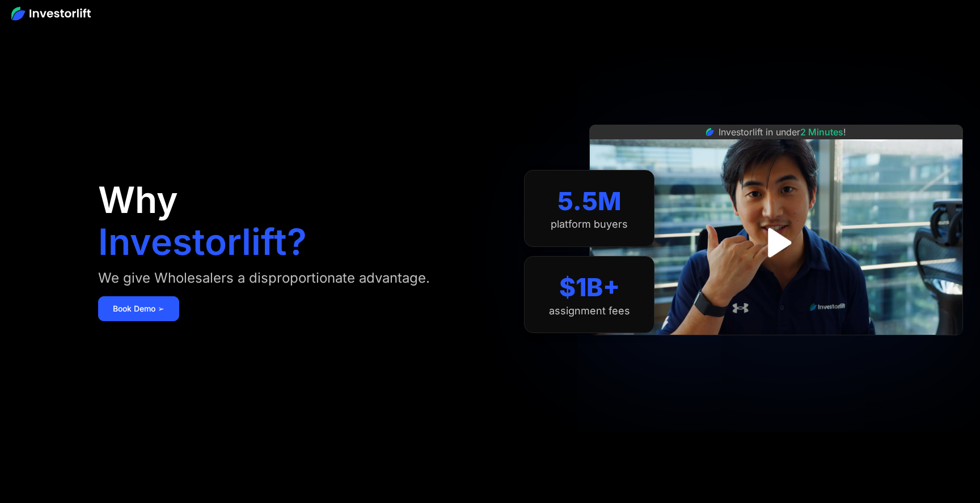 The image size is (980, 503). Describe the element at coordinates (589, 287) in the screenshot. I see `div: $1B+` at that location.